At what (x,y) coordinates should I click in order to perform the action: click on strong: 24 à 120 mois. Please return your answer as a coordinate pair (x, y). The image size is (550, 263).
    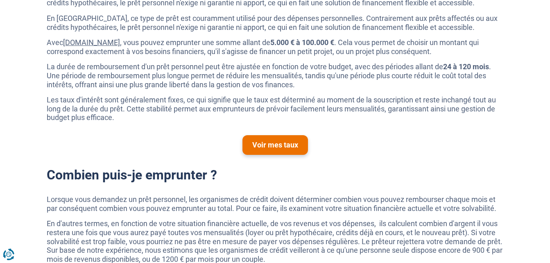
    Looking at the image, I should click on (466, 66).